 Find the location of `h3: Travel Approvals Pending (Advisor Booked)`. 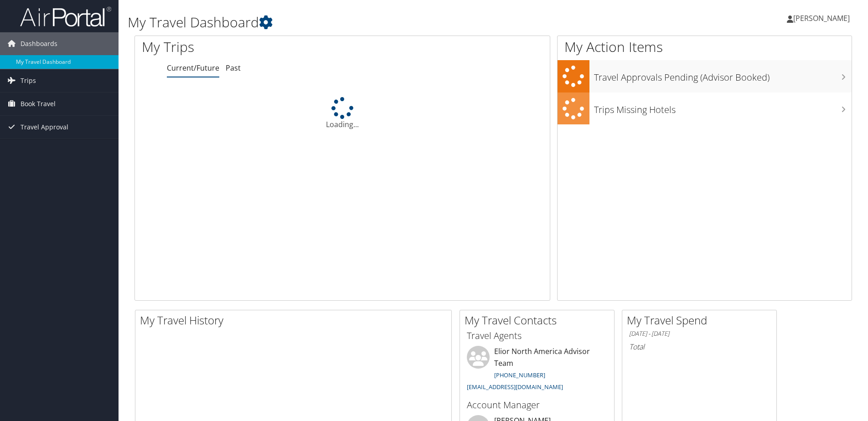

h3: Travel Approvals Pending (Advisor Booked) is located at coordinates (723, 75).